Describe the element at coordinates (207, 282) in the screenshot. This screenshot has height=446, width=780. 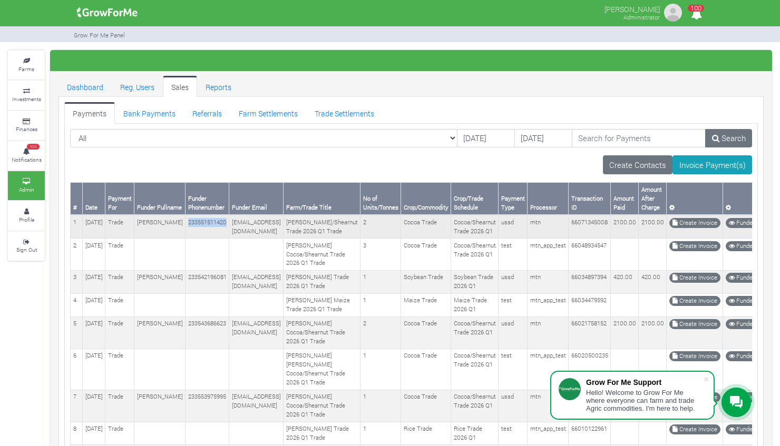
I see `td: 233542196081` at that location.